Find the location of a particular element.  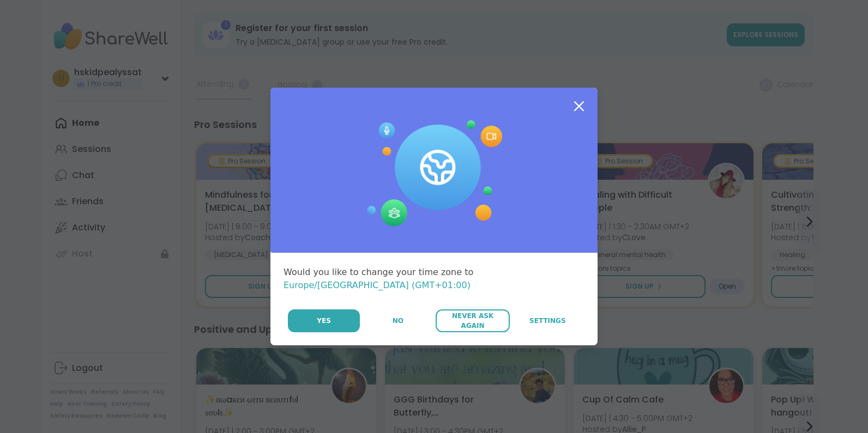

button: Yes is located at coordinates (324, 321).